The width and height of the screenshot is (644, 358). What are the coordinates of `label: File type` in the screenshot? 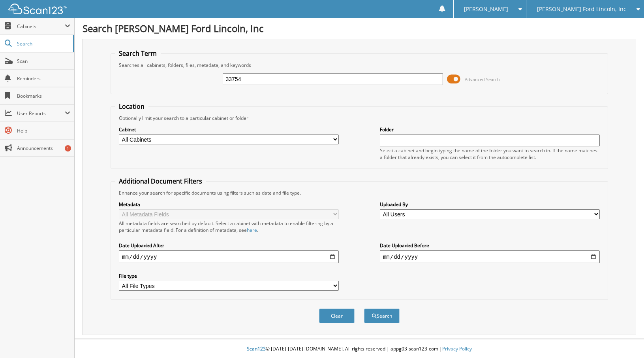 It's located at (229, 276).